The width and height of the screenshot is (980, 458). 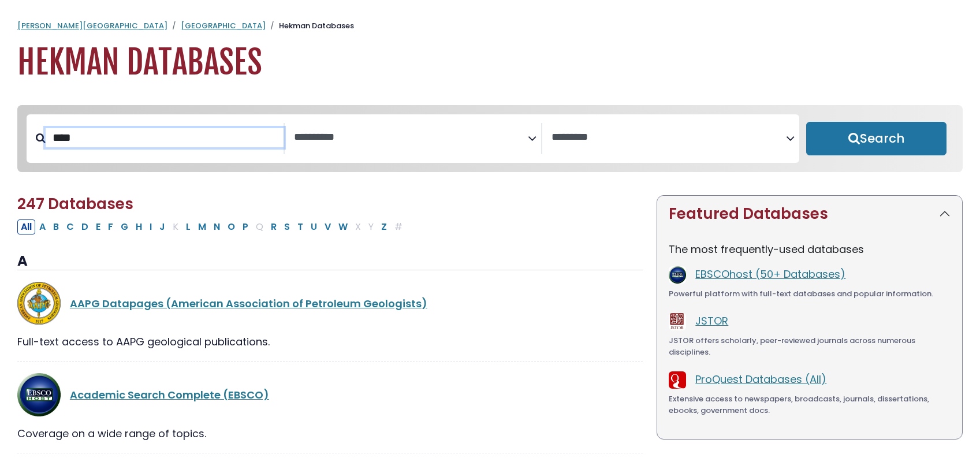 I want to click on button: Filter Results A, so click(x=42, y=227).